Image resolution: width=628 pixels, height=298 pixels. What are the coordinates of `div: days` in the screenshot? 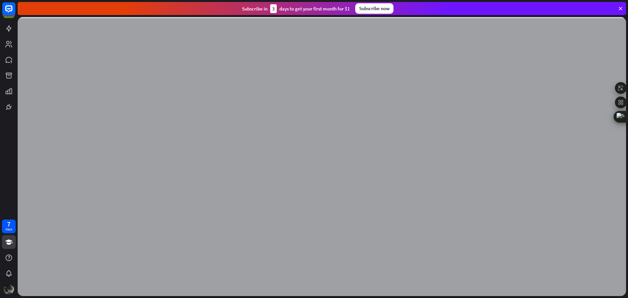 It's located at (9, 229).